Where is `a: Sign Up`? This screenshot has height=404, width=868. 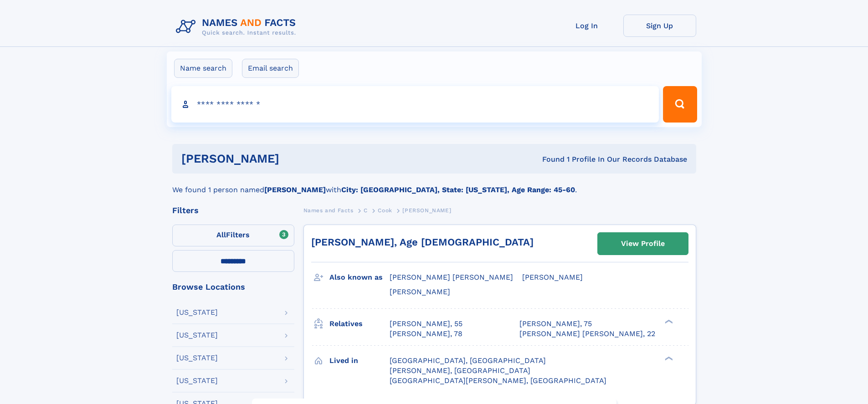 a: Sign Up is located at coordinates (659, 25).